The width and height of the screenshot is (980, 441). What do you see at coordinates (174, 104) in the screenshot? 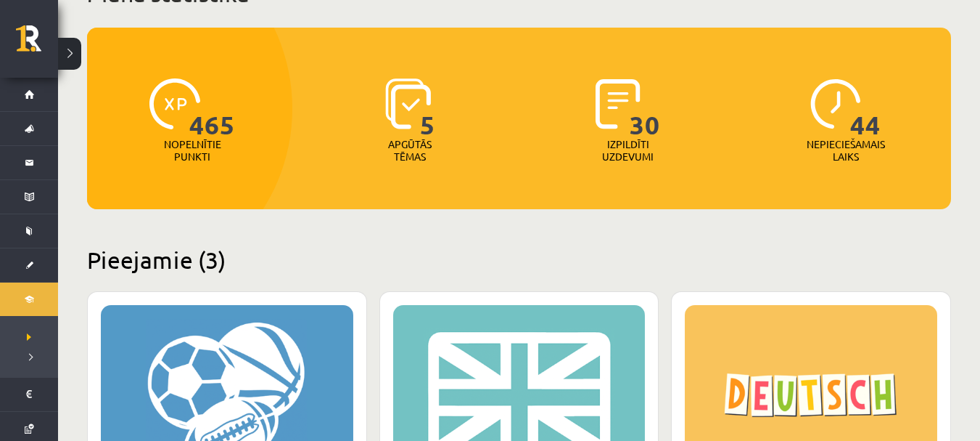
I see `img: icon-xp-0682a9bc20223a9ccc6f5883a126b849a74cddfe5390d2b41b4391c66f2066e7.svg` at bounding box center [174, 104].